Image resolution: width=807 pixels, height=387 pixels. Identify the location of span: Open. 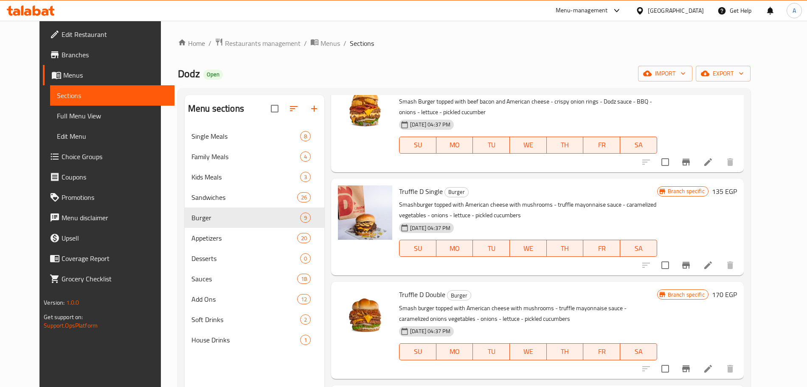
(213, 74).